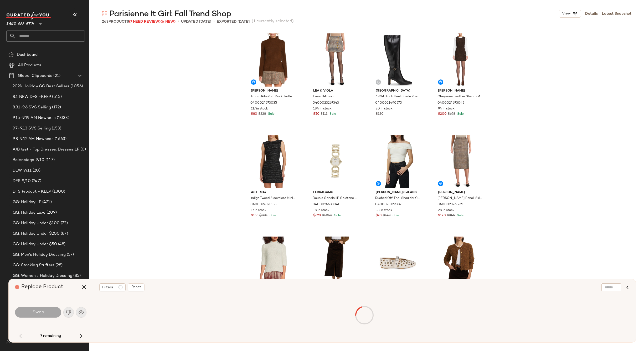 The width and height of the screenshot is (644, 351). What do you see at coordinates (22, 170) in the screenshot?
I see `span: DEW 9/11` at bounding box center [22, 170].